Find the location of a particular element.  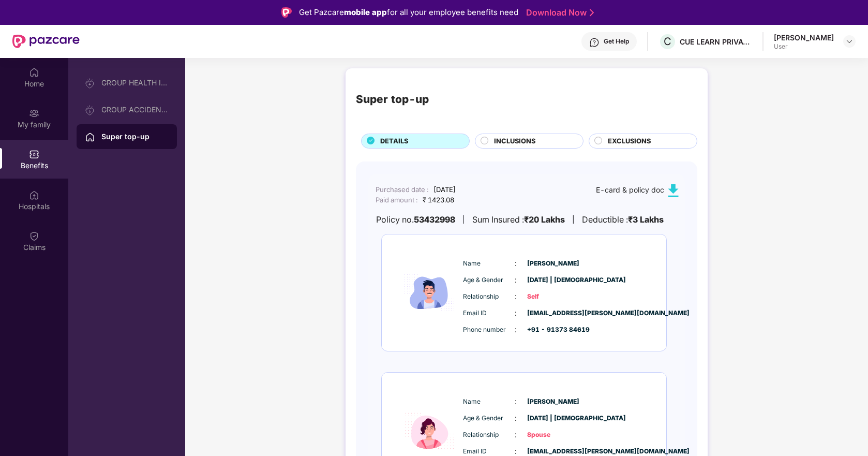

div: Get Help is located at coordinates (616, 42).